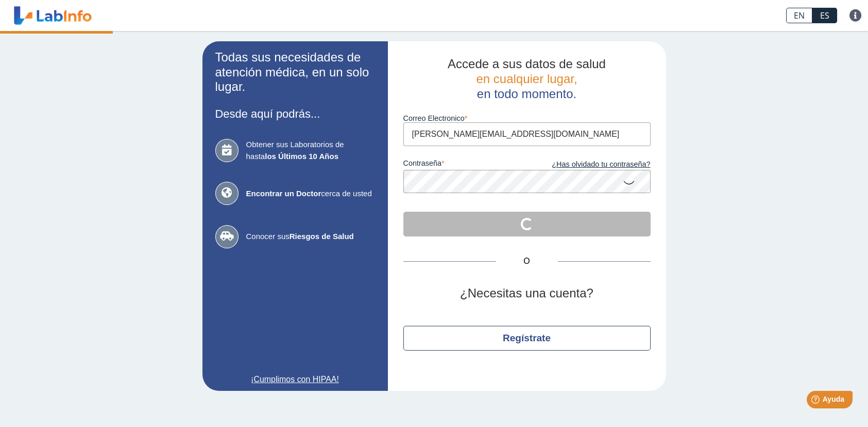  What do you see at coordinates (284, 193) in the screenshot?
I see `b: Encontrar un Doctor` at bounding box center [284, 193].